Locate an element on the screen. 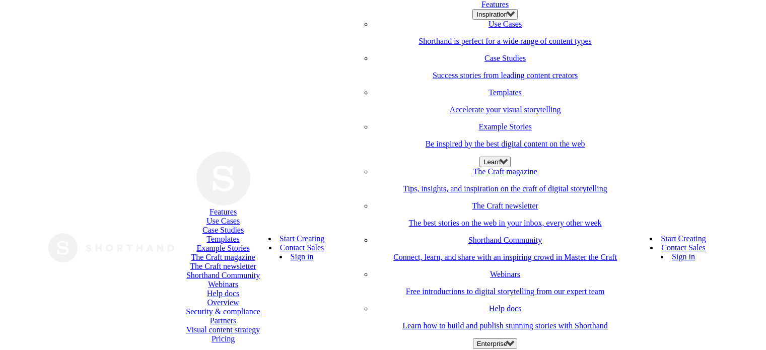 This screenshot has height=350, width=766. p: Connect, learn, and share with an inspiring crowd in Master the Craft is located at coordinates (505, 257).